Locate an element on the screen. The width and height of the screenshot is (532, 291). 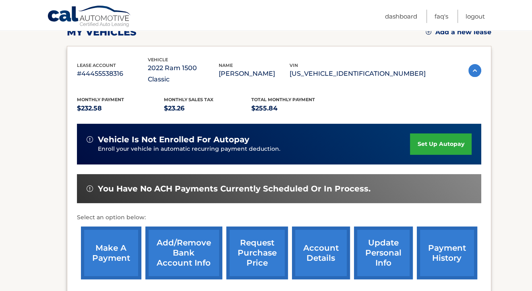
p: $23.26 is located at coordinates (208, 108).